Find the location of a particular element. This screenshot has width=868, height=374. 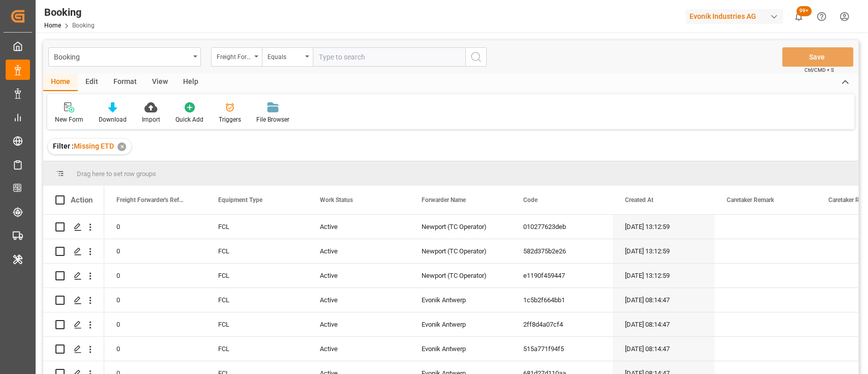

span: Equipment Type is located at coordinates (240, 200).